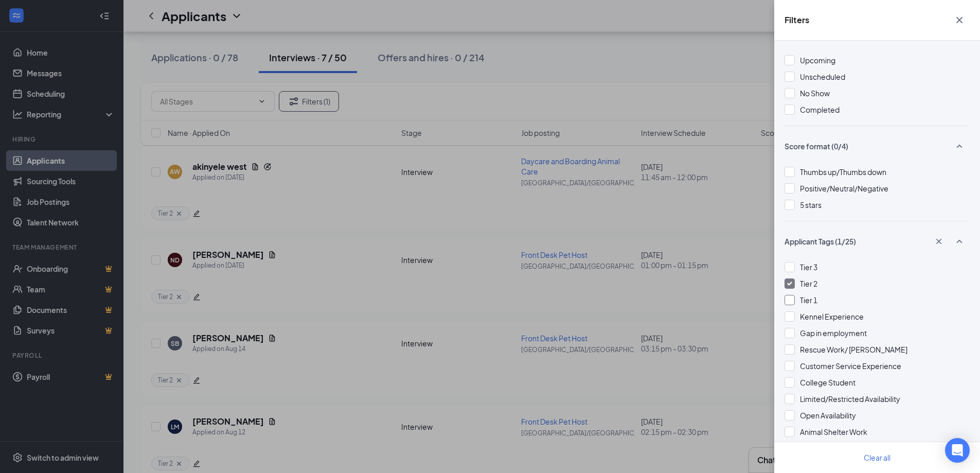 This screenshot has height=473, width=980. What do you see at coordinates (808, 284) in the screenshot?
I see `span: Tier 2` at bounding box center [808, 284].